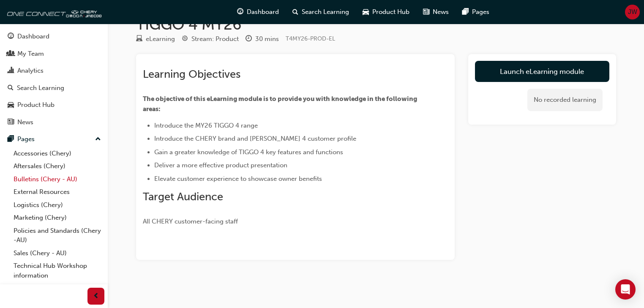 Image resolution: width=644 pixels, height=308 pixels. I want to click on span: Learning resource code, so click(310, 39).